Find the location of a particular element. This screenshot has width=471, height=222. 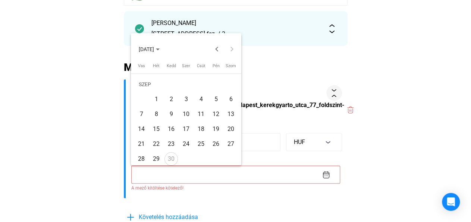

div: 6 is located at coordinates (231, 99).